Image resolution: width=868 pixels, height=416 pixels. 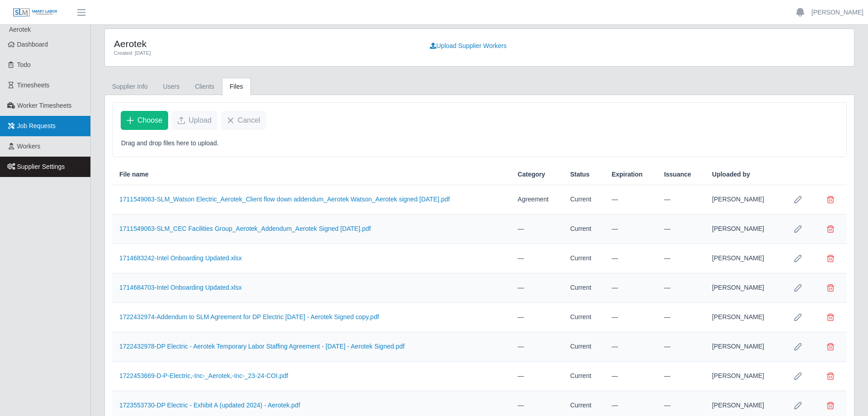 I want to click on span: Choose, so click(x=149, y=120).